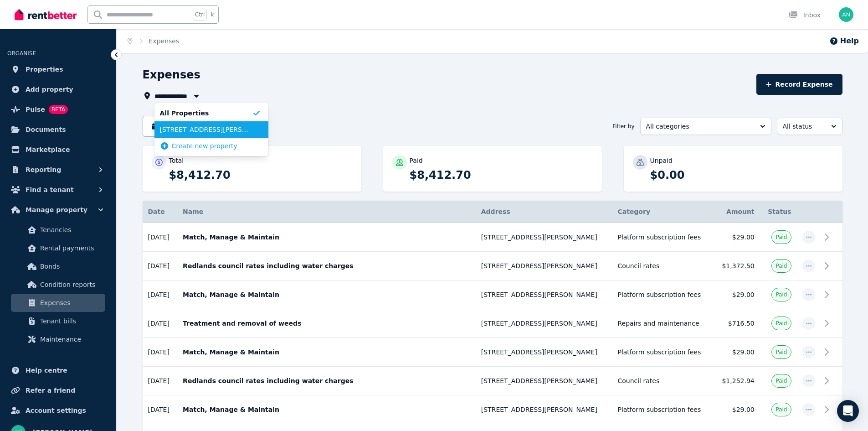 This screenshot has width=868, height=431. Describe the element at coordinates (58, 190) in the screenshot. I see `button: Find a tenant` at that location.